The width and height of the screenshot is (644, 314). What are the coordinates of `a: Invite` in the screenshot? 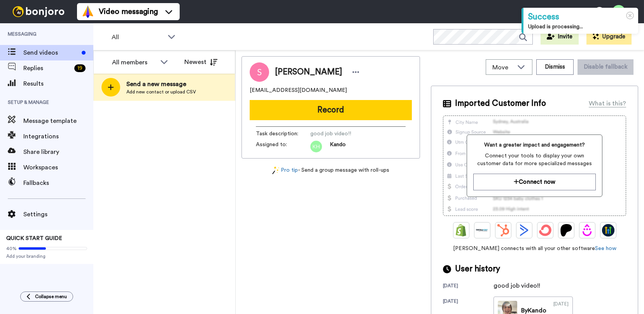 It's located at (559, 37).